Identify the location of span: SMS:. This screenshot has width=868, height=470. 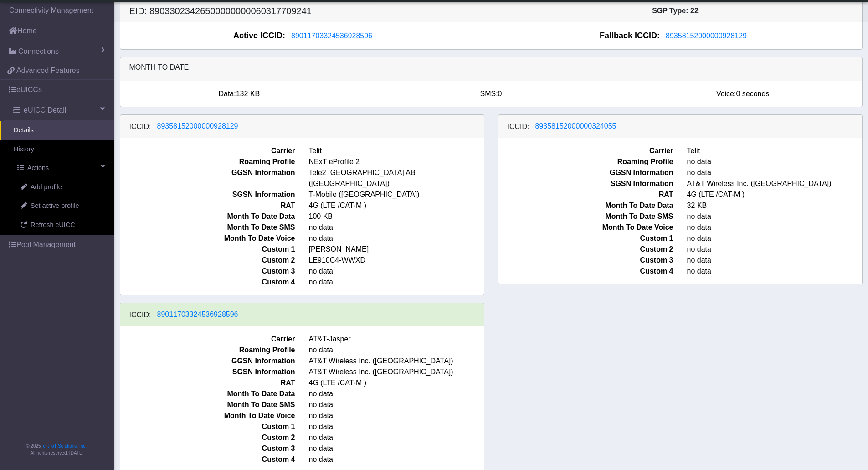
(488, 93).